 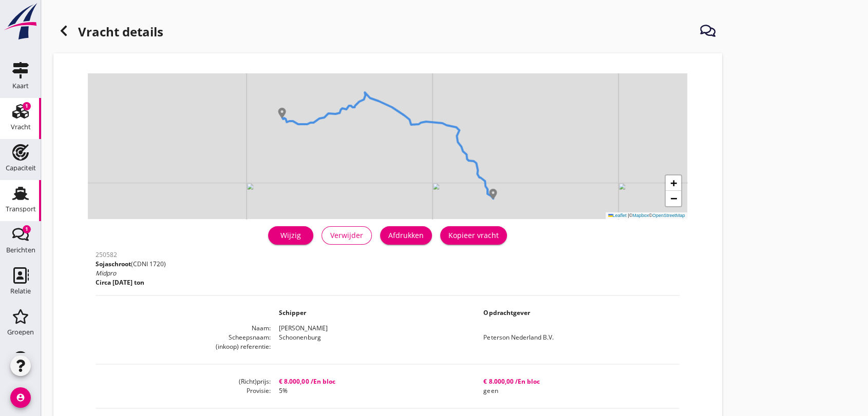 I want to click on dd: 5%, so click(x=373, y=390).